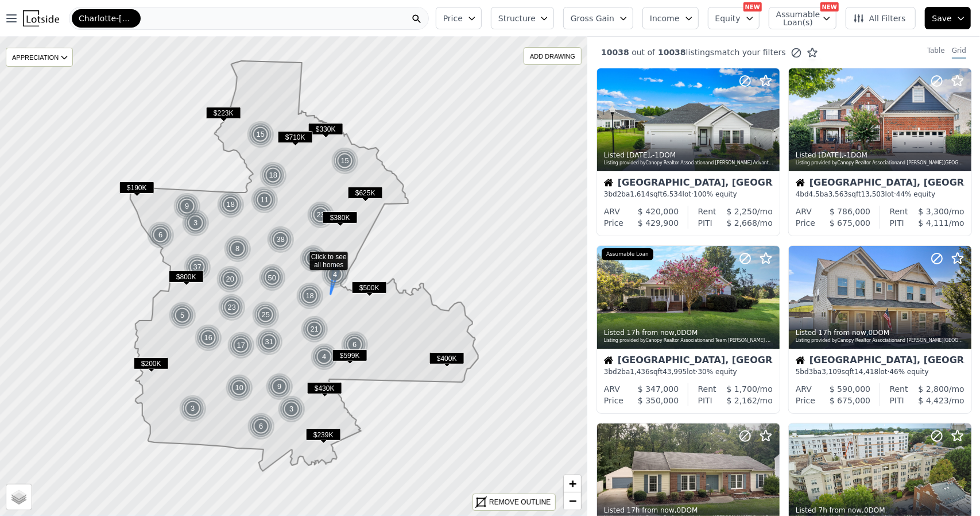 This screenshot has height=516, width=980. I want to click on div: 6, so click(161, 235).